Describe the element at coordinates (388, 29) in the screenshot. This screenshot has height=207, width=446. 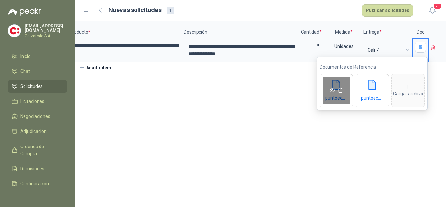
I see `p: Entrega` at that location.